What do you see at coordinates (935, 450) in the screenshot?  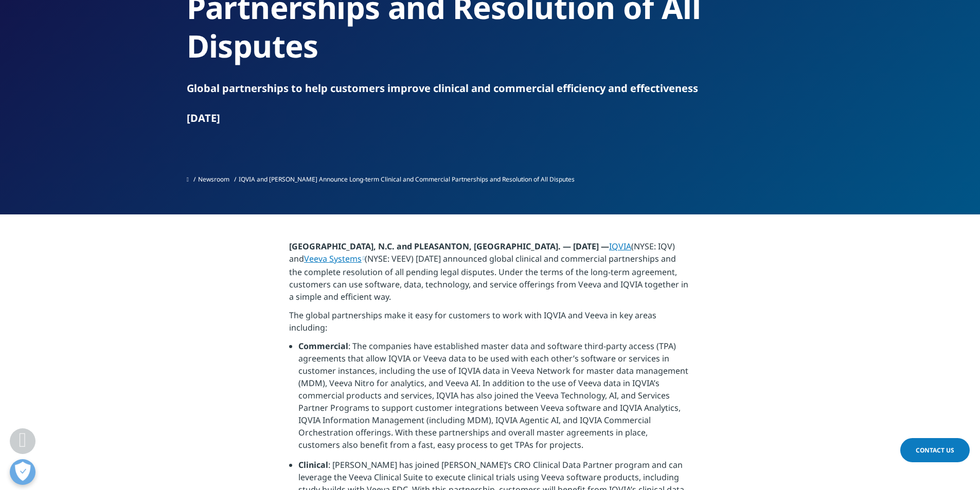 I see `span: Contact Us` at bounding box center [935, 450].